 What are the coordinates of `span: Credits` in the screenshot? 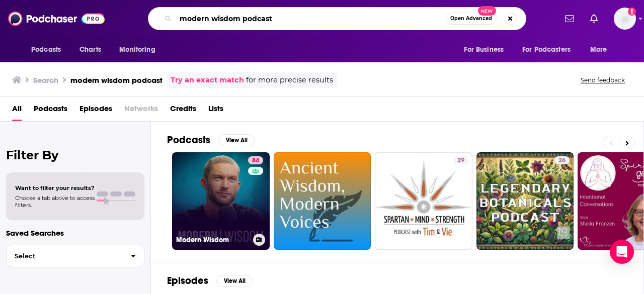 It's located at (183, 111).